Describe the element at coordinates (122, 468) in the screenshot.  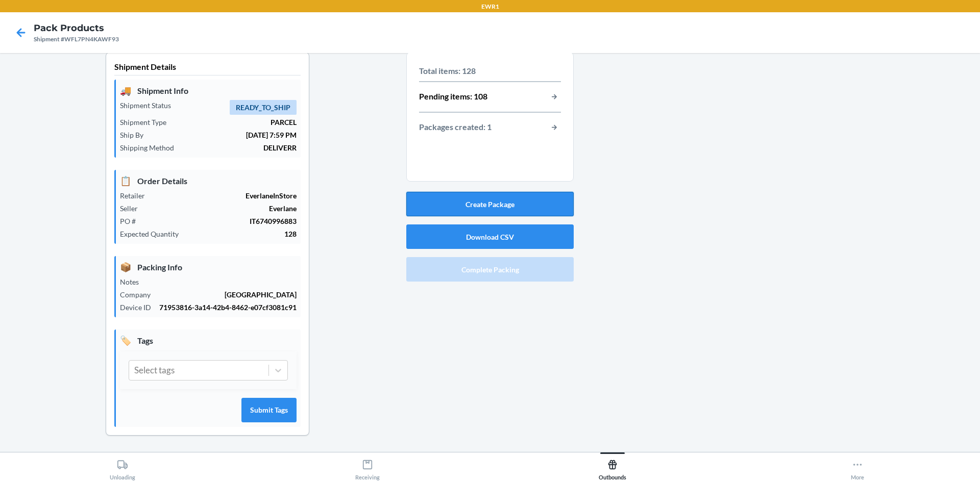
I see `div: Unloading` at that location.